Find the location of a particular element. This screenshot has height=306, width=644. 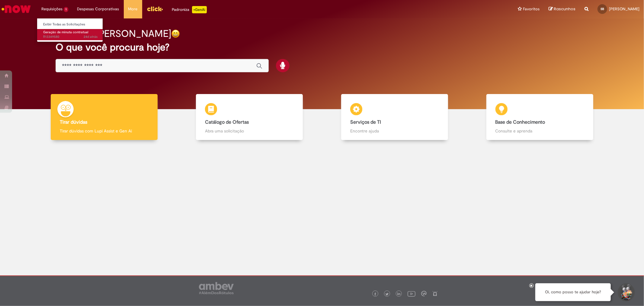

span: R13349580 is located at coordinates (71, 37).